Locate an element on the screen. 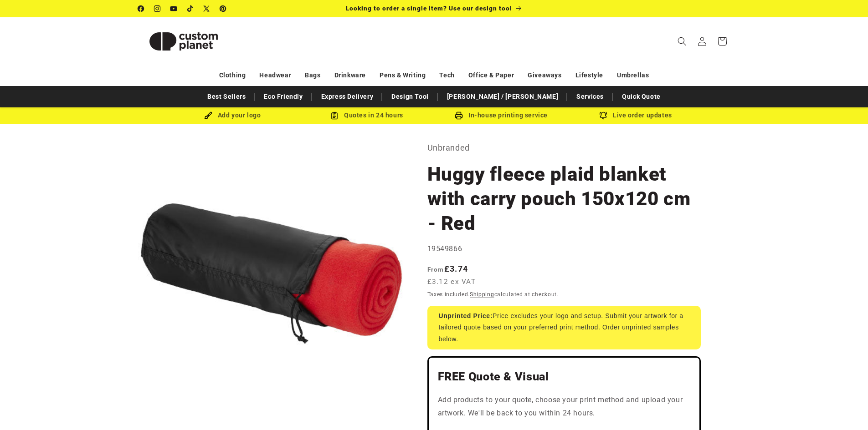 This screenshot has height=430, width=868. p: Unbranded is located at coordinates (564, 148).